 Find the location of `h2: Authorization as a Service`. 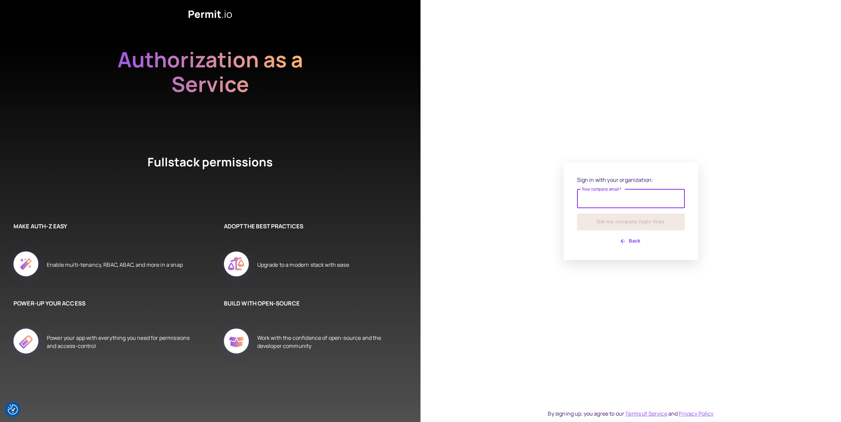

h2: Authorization as a Service is located at coordinates (210, 84).